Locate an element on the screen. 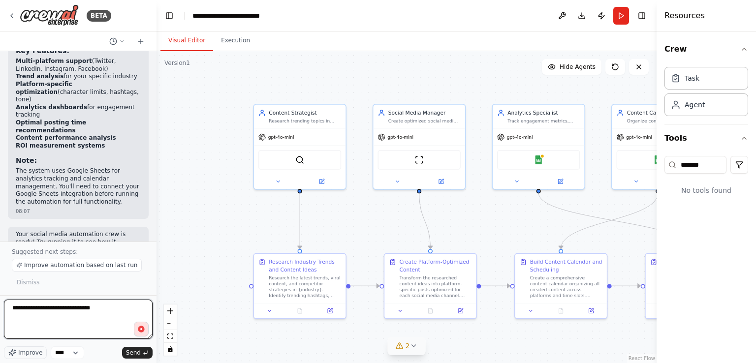  button: Improve is located at coordinates (25, 353).